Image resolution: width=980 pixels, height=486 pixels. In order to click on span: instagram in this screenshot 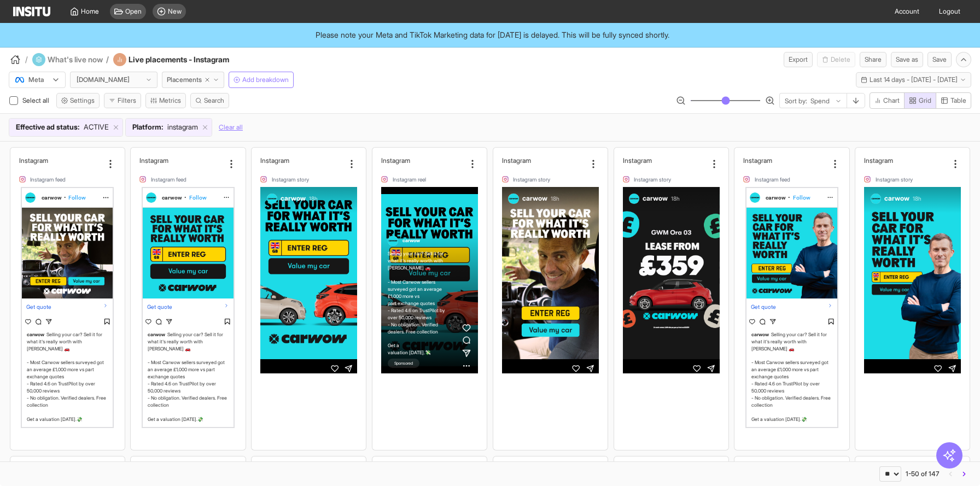, I will do `click(183, 128)`.